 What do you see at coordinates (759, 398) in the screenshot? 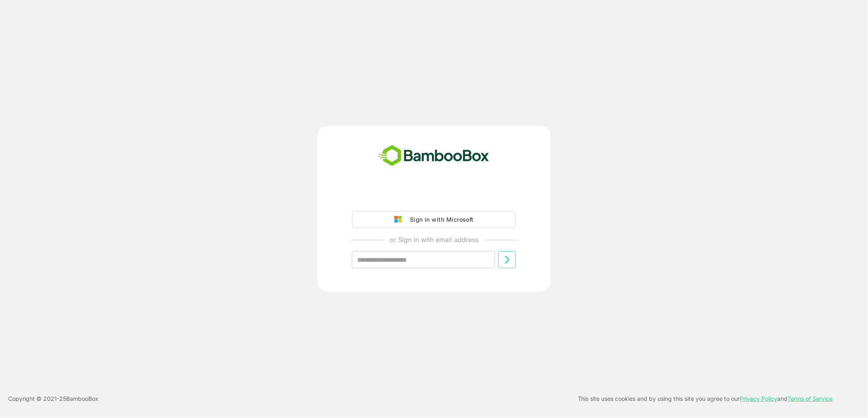
I see `a: Privacy Policy` at bounding box center [759, 398].